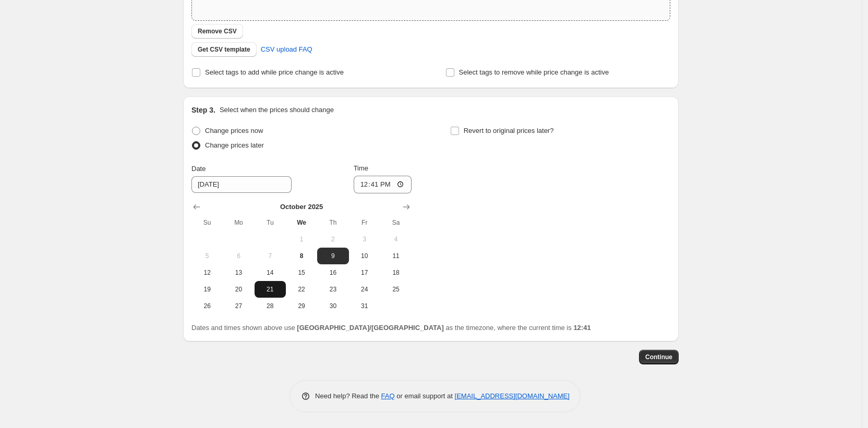  Describe the element at coordinates (207, 306) in the screenshot. I see `span: 26` at that location.